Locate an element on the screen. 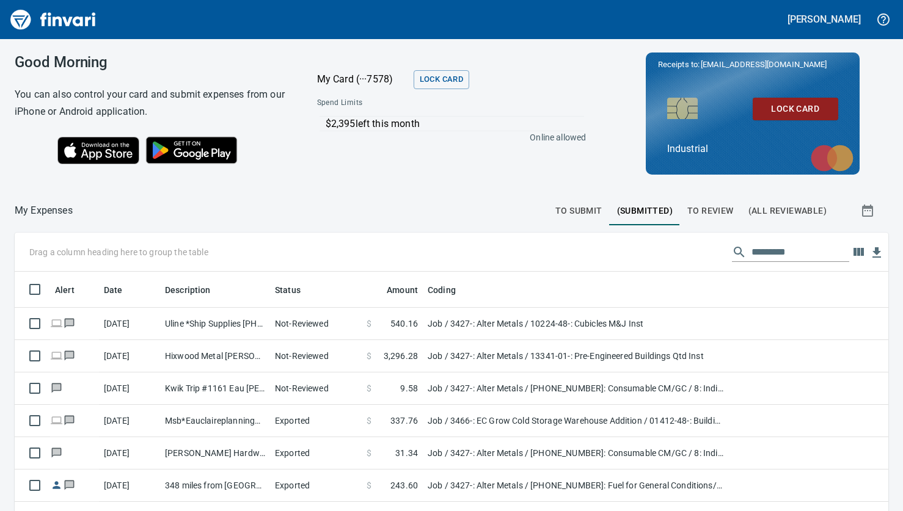 The image size is (903, 511). span: 3,296.28 is located at coordinates (401, 356).